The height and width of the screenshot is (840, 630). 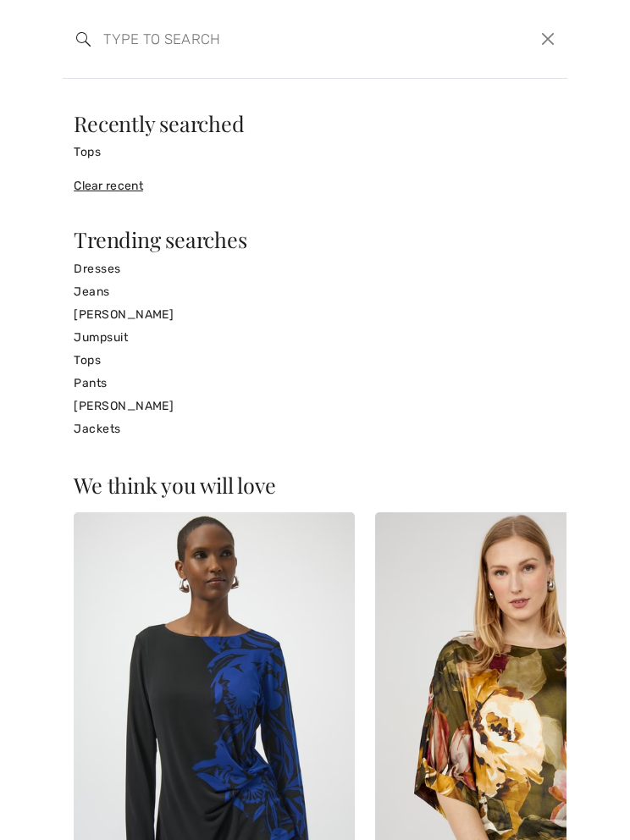 I want to click on div: Trending searches, so click(x=315, y=239).